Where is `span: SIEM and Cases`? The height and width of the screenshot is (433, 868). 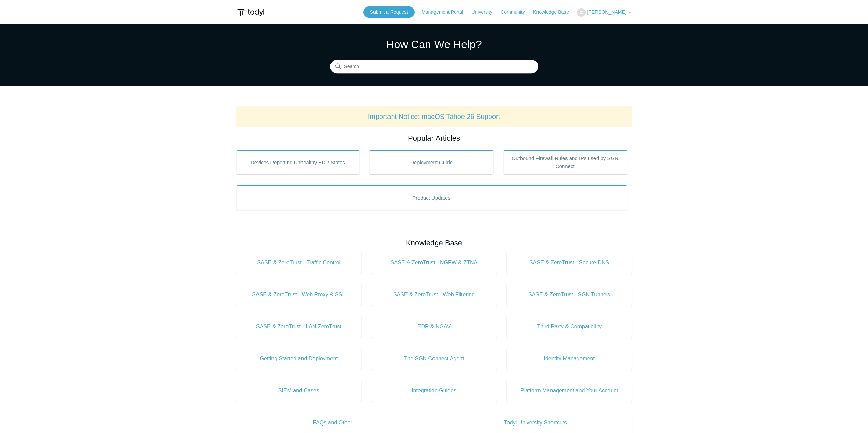 span: SIEM and Cases is located at coordinates (299, 391).